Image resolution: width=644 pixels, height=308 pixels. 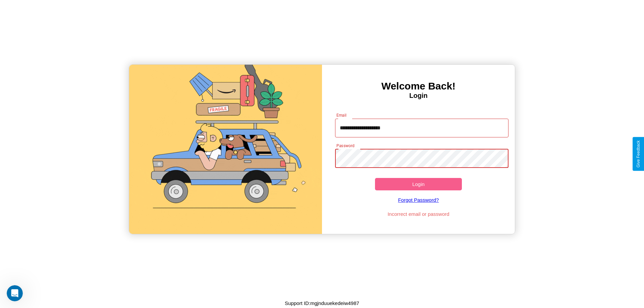 I want to click on img: gif, so click(x=226, y=149).